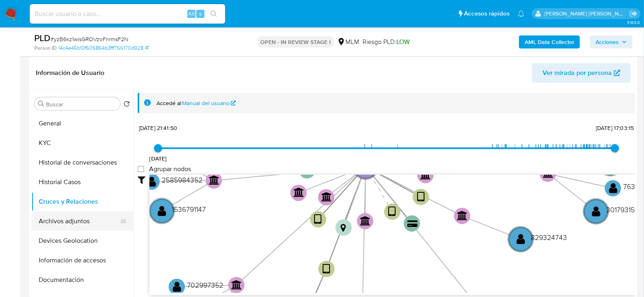  Describe the element at coordinates (622, 210) in the screenshot. I see `text: 301793156` at that location.